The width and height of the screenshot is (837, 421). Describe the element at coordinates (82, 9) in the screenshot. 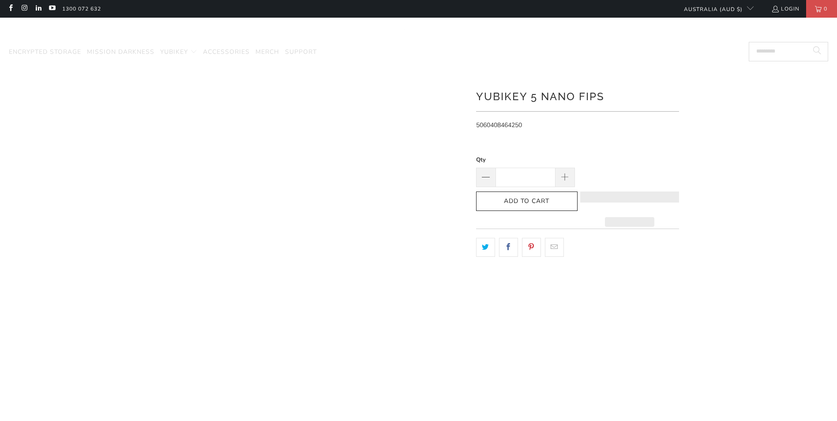

I see `a: 1300 072 632` at that location.